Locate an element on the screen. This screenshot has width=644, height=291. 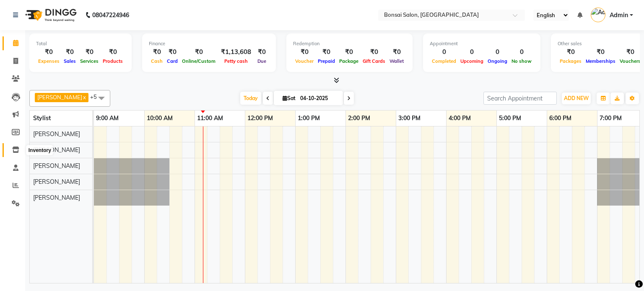
img: Admin is located at coordinates (598, 15).